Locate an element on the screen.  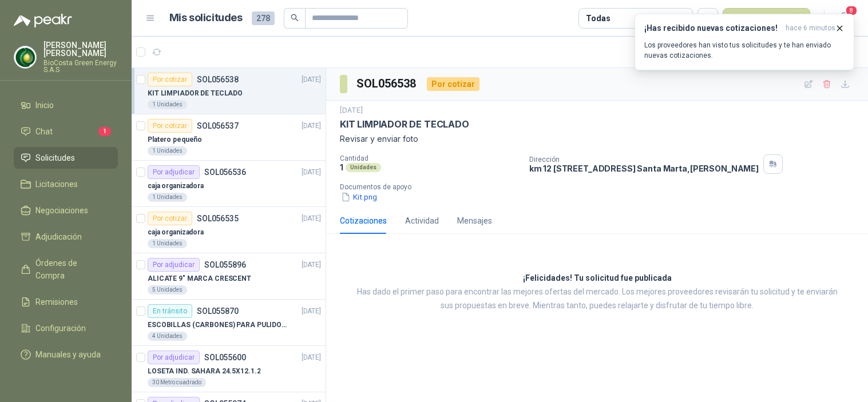
div: Unidades is located at coordinates (363, 168).